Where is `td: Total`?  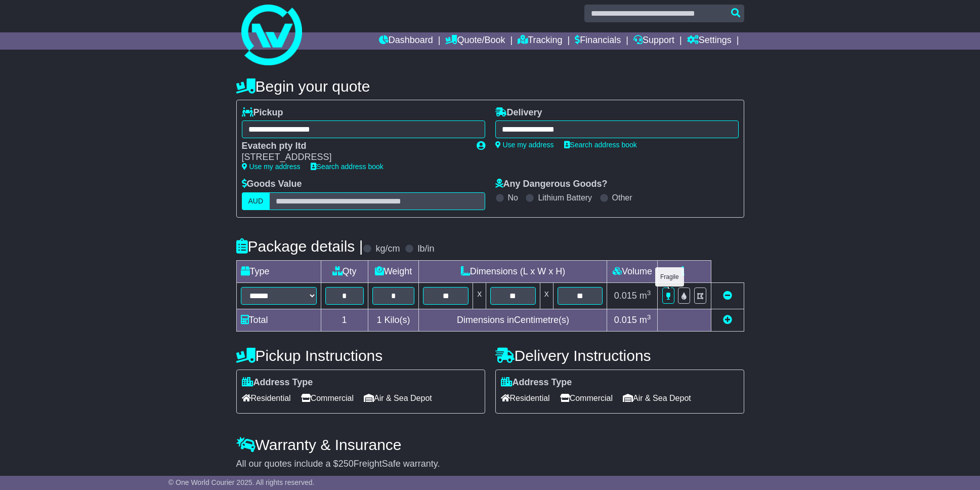
td: Total is located at coordinates (278, 319).